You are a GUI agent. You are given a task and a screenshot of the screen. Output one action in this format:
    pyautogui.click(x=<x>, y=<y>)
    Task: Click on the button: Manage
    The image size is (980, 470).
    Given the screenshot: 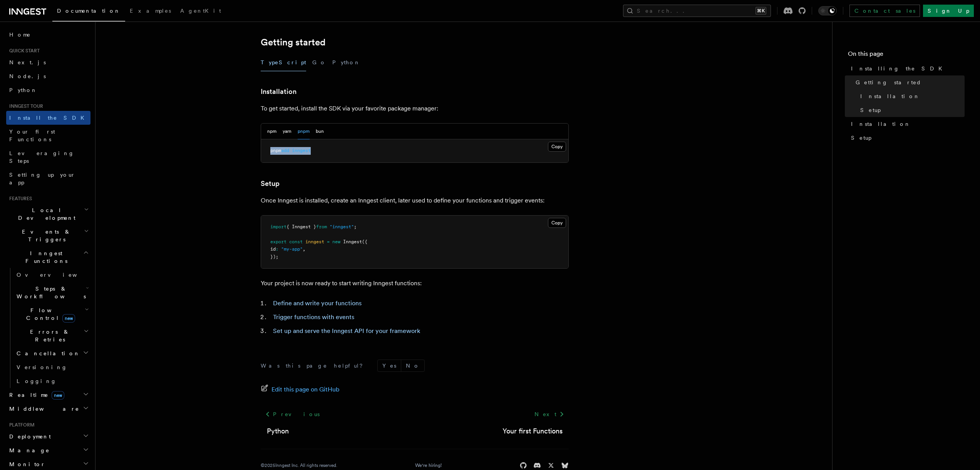 What is the action you would take?
    pyautogui.click(x=48, y=450)
    